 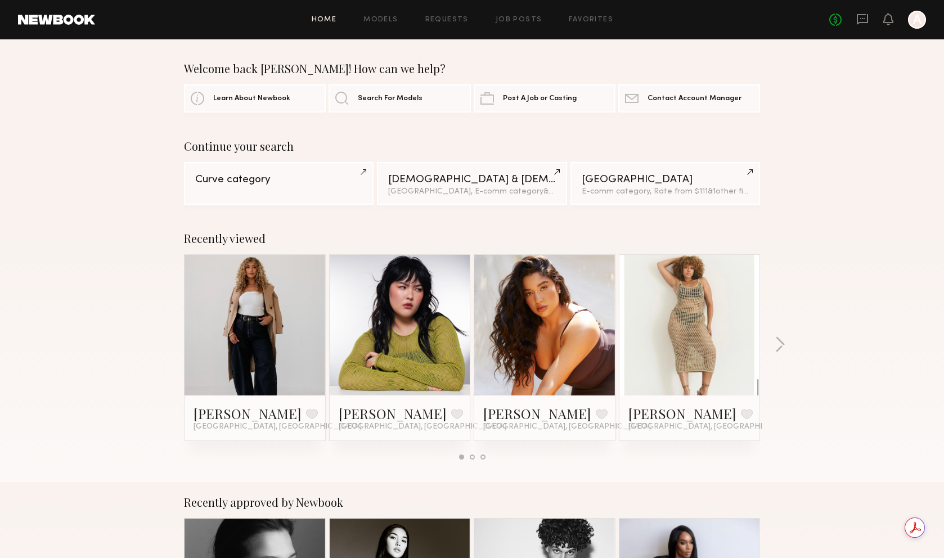 What do you see at coordinates (390, 98) in the screenshot?
I see `span: Search For Models` at bounding box center [390, 98].